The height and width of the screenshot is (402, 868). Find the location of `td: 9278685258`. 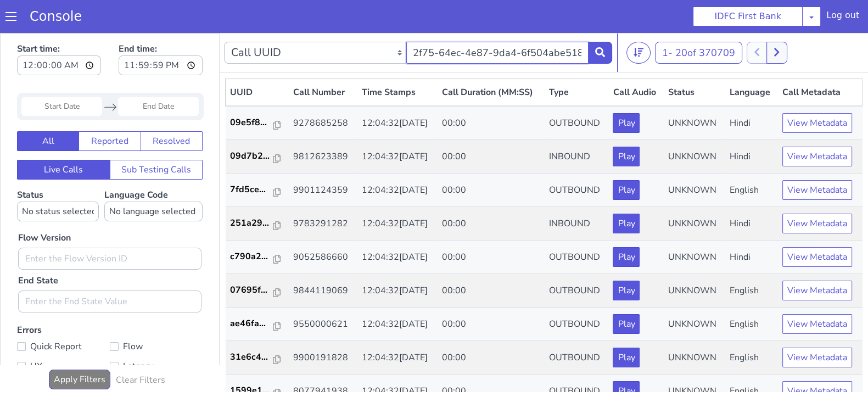

td: 9278685258 is located at coordinates (323, 90).